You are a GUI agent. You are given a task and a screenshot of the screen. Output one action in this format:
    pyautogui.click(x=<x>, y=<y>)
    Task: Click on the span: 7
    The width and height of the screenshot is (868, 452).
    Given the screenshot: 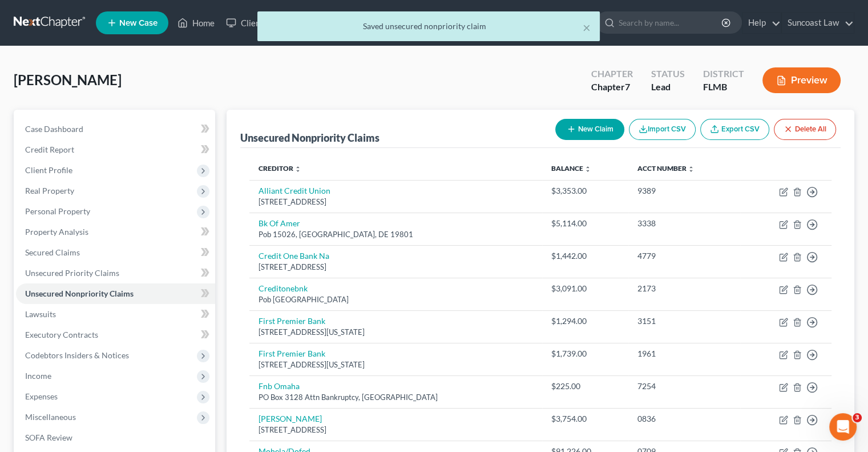 What is the action you would take?
    pyautogui.click(x=627, y=86)
    